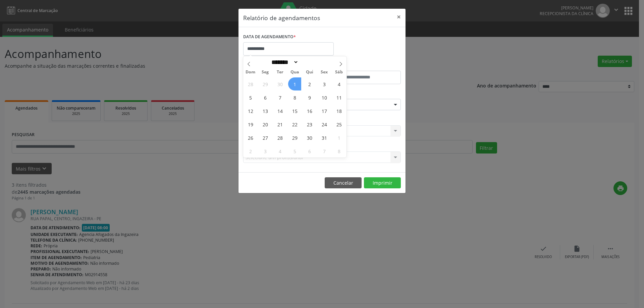  Describe the element at coordinates (250, 111) in the screenshot. I see `span: Outubro 12, 2025` at that location.